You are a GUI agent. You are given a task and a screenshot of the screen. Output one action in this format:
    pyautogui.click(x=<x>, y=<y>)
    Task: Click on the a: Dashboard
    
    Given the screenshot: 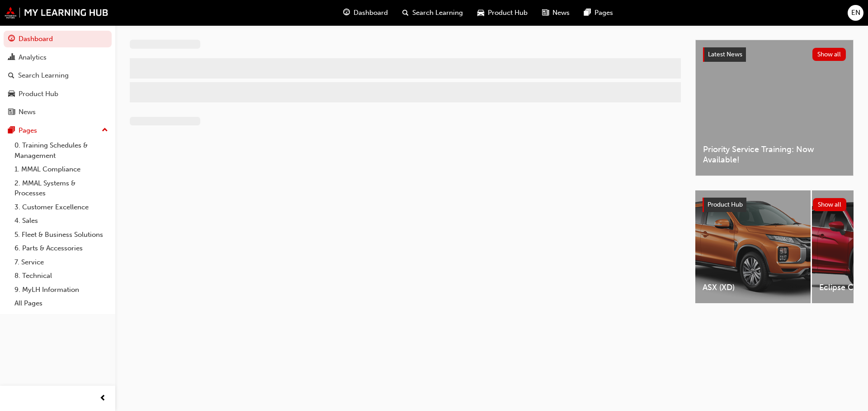 What is the action you would take?
    pyautogui.click(x=58, y=39)
    